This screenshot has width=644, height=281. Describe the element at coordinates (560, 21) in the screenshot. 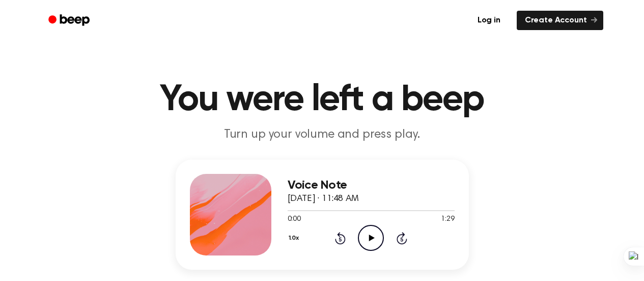

I see `a: Create Account` at that location.